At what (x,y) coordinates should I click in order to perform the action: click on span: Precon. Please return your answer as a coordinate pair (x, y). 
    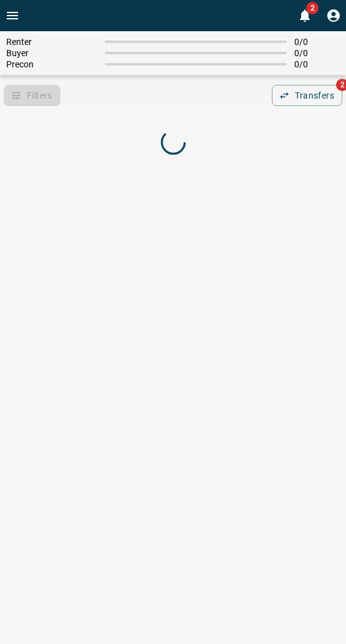
    Looking at the image, I should click on (52, 64).